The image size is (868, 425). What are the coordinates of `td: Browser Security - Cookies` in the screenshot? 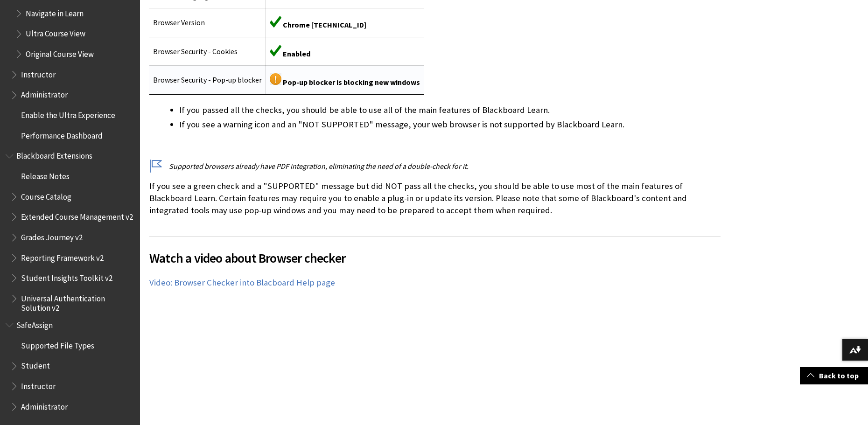 It's located at (208, 51).